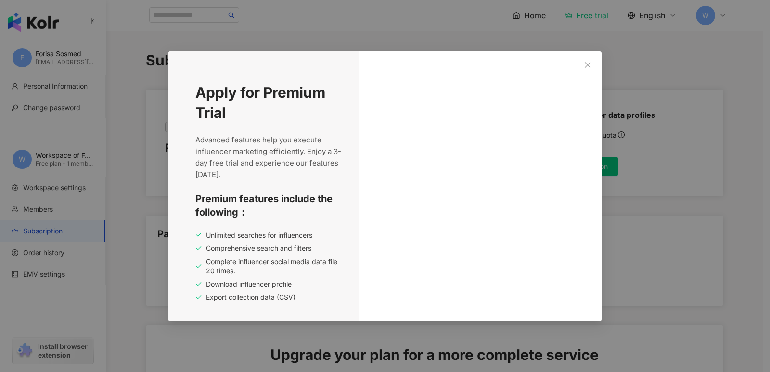 This screenshot has width=770, height=372. Describe the element at coordinates (268, 157) in the screenshot. I see `span: Advanced features help you execute influencer marketing efficiently. Enjoy a 3-day free trial and...` at that location.